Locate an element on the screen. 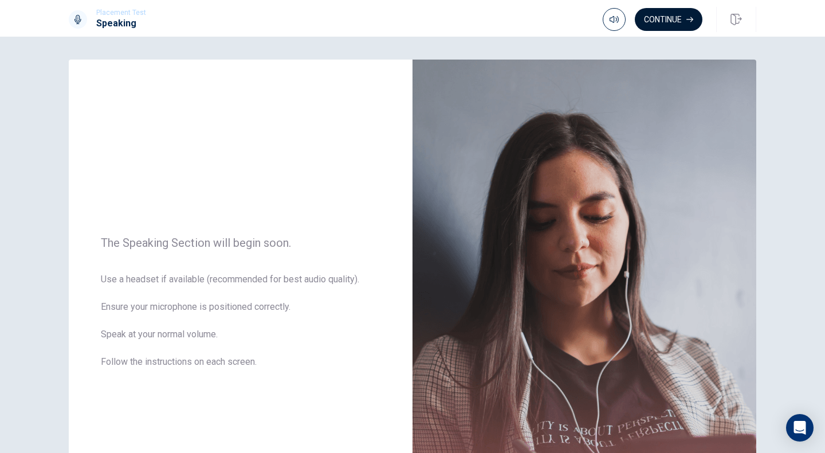 This screenshot has height=453, width=825. div: Open Intercom Messenger is located at coordinates (800, 428).